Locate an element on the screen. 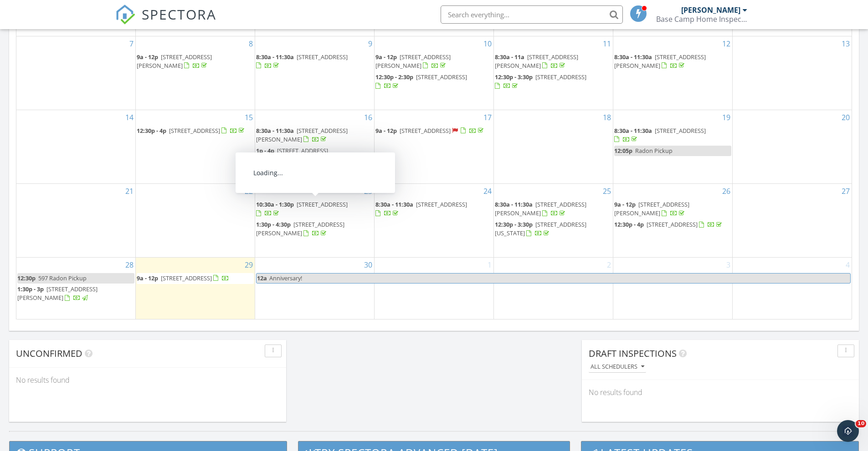 This screenshot has height=451, width=868. a: Go to September 17, 2025 is located at coordinates (488, 118).